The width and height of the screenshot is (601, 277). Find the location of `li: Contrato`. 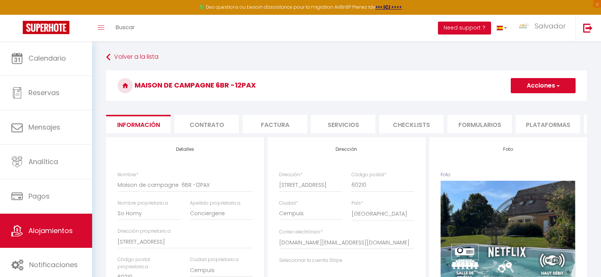

li: Contrato is located at coordinates (207, 124).